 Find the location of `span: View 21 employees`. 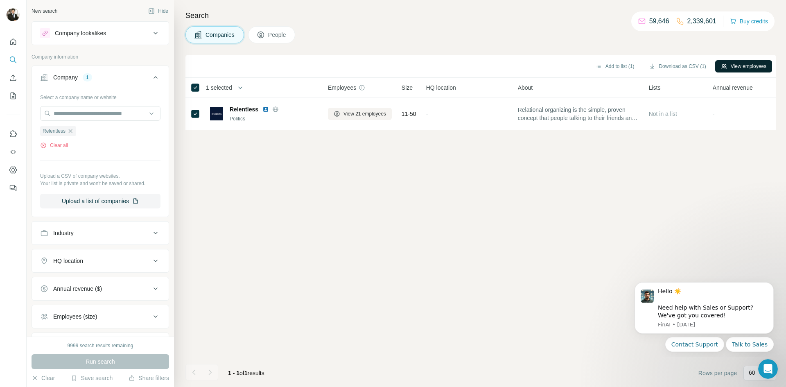

span: View 21 employees is located at coordinates (365, 114).